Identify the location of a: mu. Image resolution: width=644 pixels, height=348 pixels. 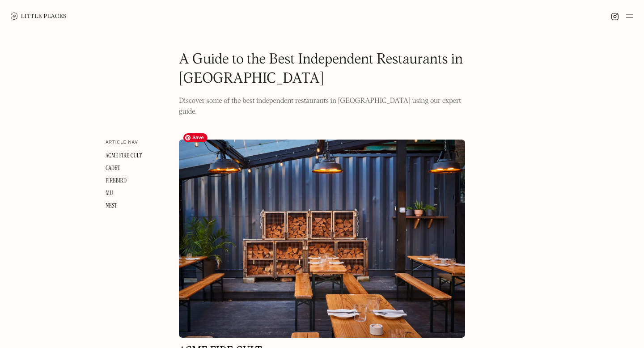
(109, 193).